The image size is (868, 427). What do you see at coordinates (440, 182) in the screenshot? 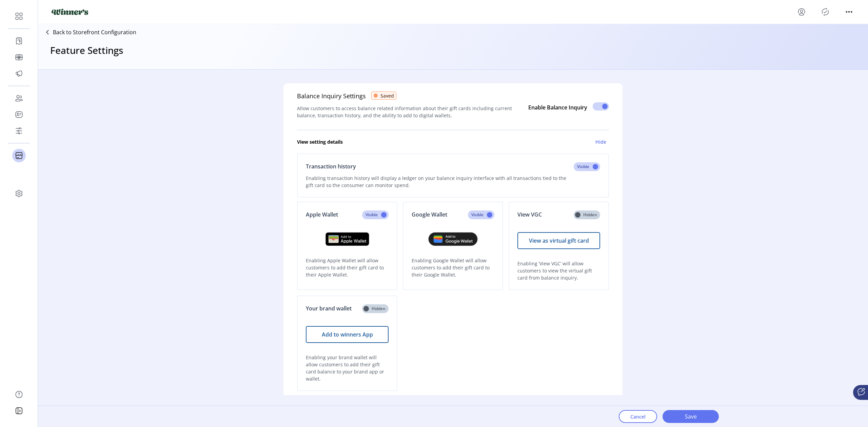
I see `p: Enabling transaction history will display a ledger on your balance inquiry interface with all tra...` at bounding box center [440, 182].